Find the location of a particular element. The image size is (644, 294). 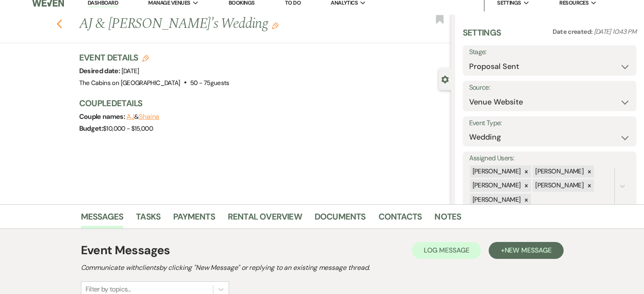

a: Messages is located at coordinates (102, 219).